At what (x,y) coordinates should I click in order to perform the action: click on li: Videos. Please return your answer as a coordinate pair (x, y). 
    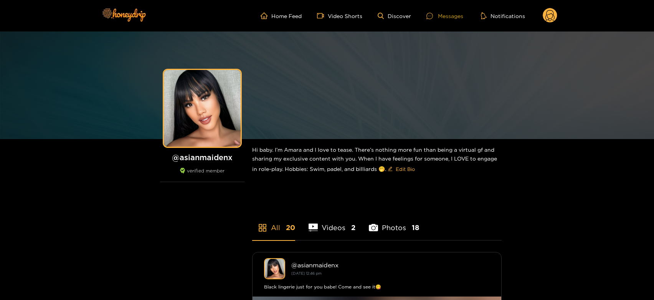
    Looking at the image, I should click on (332, 222).